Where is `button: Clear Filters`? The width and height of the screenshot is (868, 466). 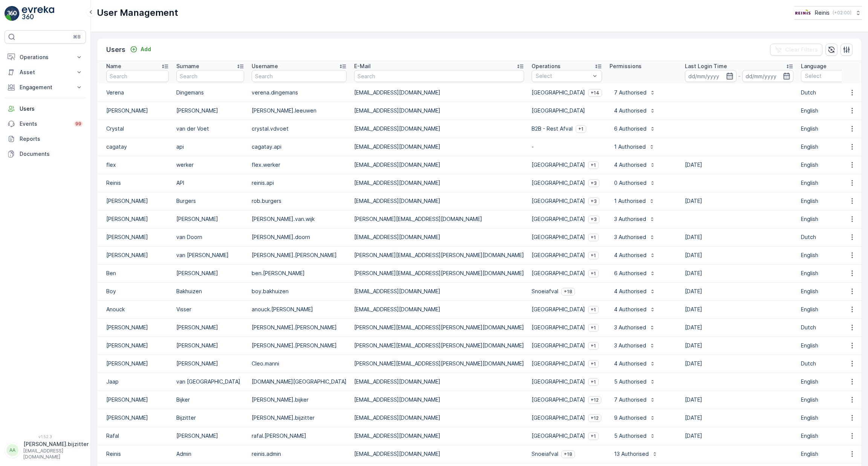 button: Clear Filters is located at coordinates (796, 50).